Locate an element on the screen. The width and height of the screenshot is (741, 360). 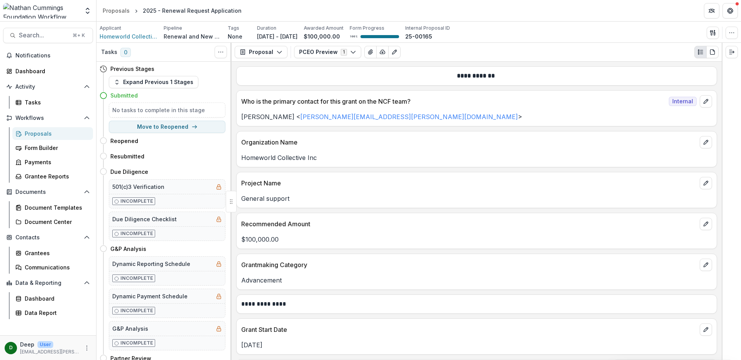
p: Renewal and New Grants Pipeline is located at coordinates (192, 36).